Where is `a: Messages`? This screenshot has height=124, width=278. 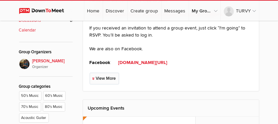 a: Messages is located at coordinates (175, 11).